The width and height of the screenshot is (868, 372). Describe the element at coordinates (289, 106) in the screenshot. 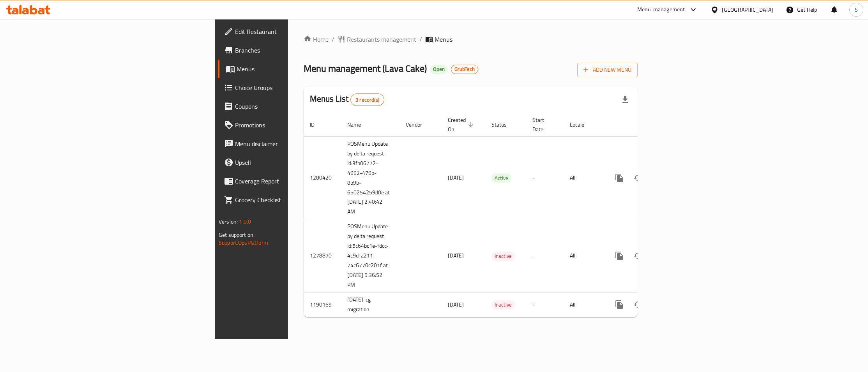

I see `a: Coupons` at that location.